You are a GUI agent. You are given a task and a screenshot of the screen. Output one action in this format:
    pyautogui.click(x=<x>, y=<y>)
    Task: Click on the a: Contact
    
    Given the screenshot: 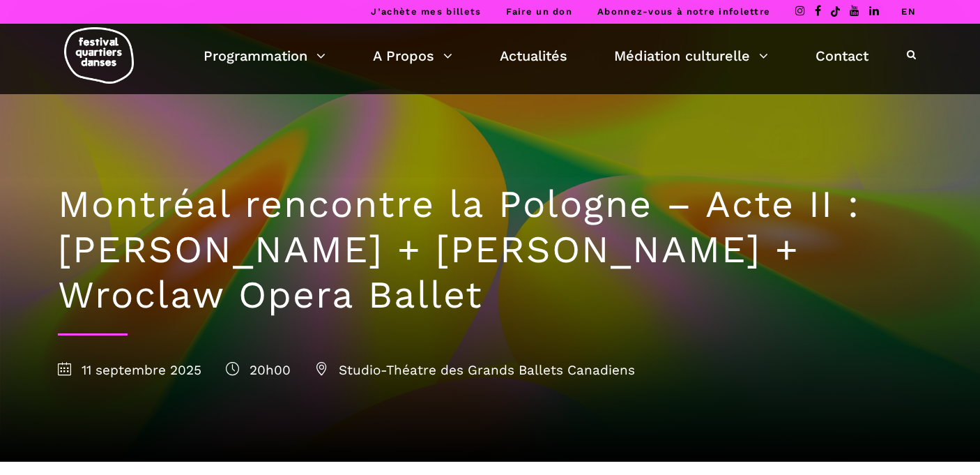 What is the action you would take?
    pyautogui.click(x=842, y=56)
    